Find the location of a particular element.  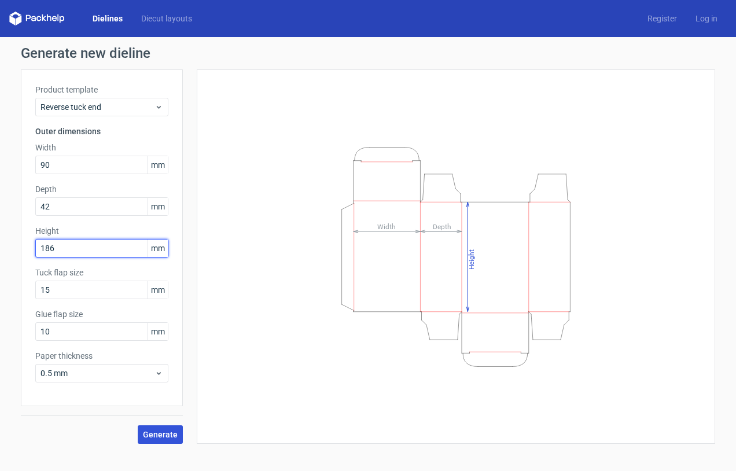

tspan: Depth is located at coordinates (442, 226).